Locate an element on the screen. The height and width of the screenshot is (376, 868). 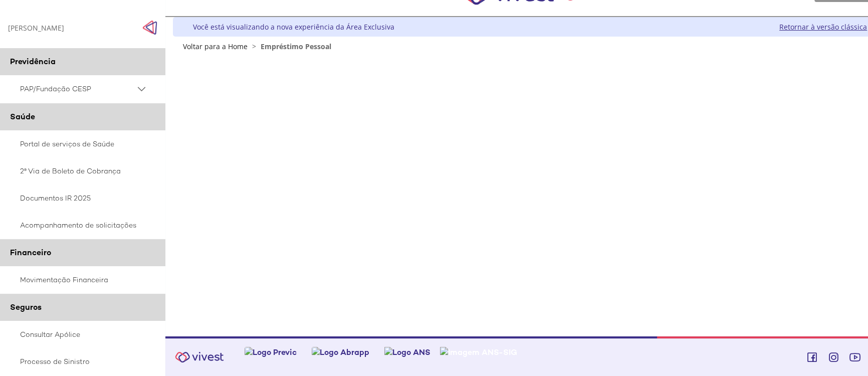
span: Saúde is located at coordinates (23, 116).